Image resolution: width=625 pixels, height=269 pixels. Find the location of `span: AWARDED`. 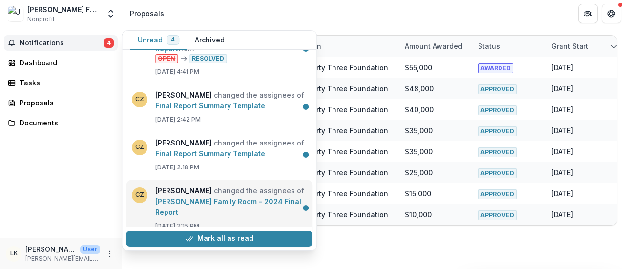

span: AWARDED is located at coordinates (496, 68).